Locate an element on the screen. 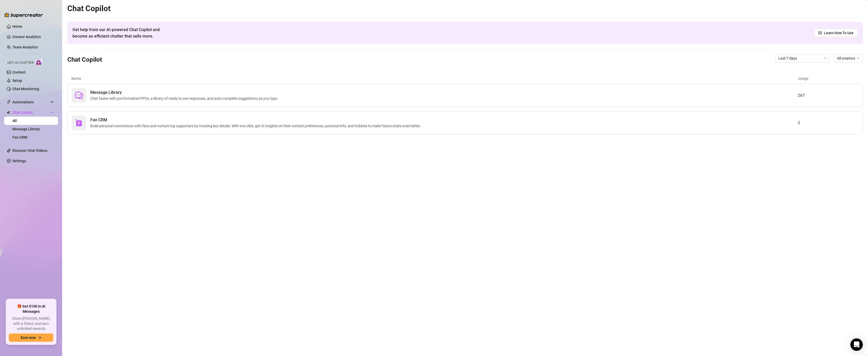  img: svg%3e is located at coordinates (79, 123).